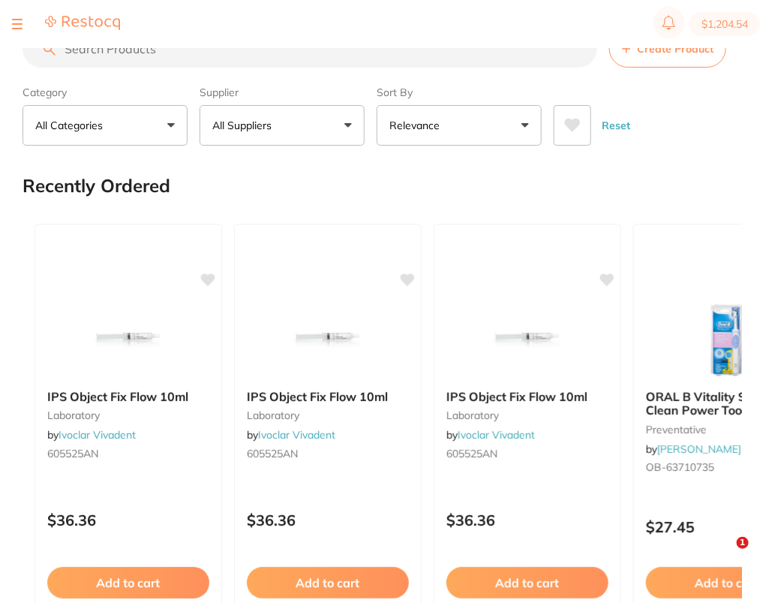 The image size is (772, 603). I want to click on button: Create Product, so click(668, 49).